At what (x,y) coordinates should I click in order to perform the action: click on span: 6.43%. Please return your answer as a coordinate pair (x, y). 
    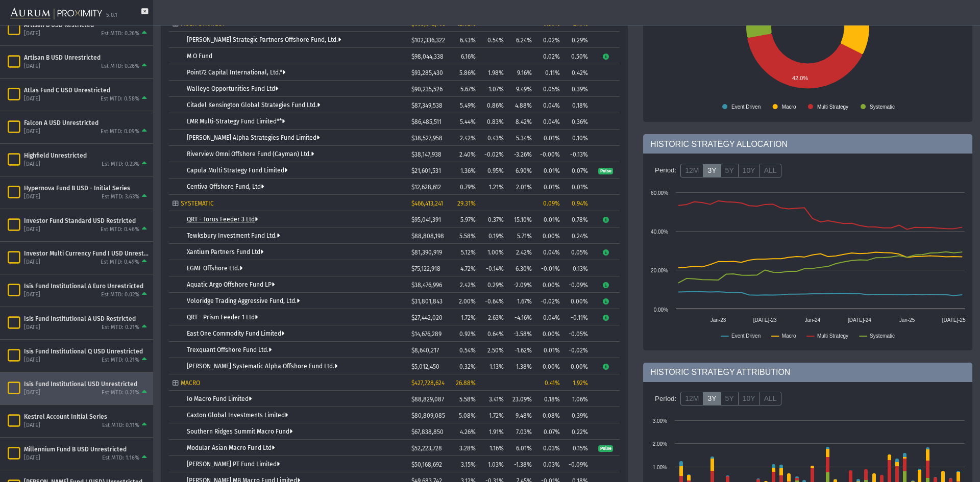
    Looking at the image, I should click on (467, 40).